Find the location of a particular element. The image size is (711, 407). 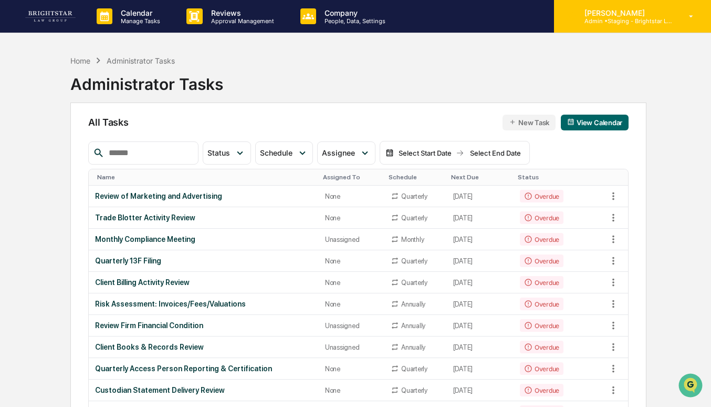

button: Open customer support is located at coordinates (13, 13).